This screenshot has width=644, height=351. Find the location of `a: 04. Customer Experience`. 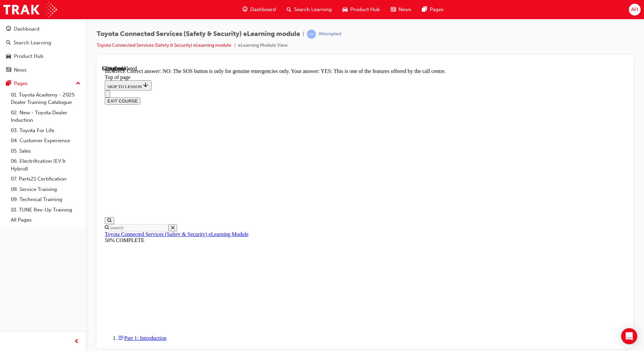

a: 04. Customer Experience is located at coordinates (45, 141).